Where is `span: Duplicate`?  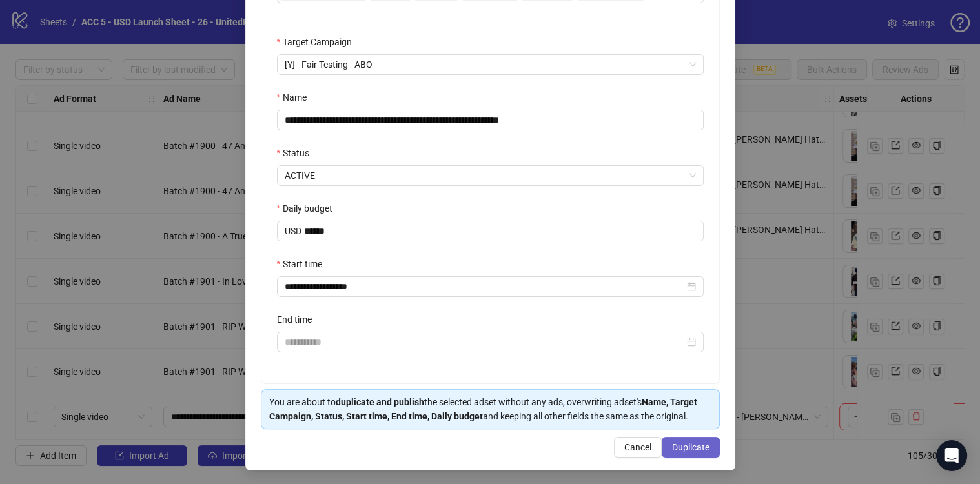
span: Duplicate is located at coordinates (691, 447).